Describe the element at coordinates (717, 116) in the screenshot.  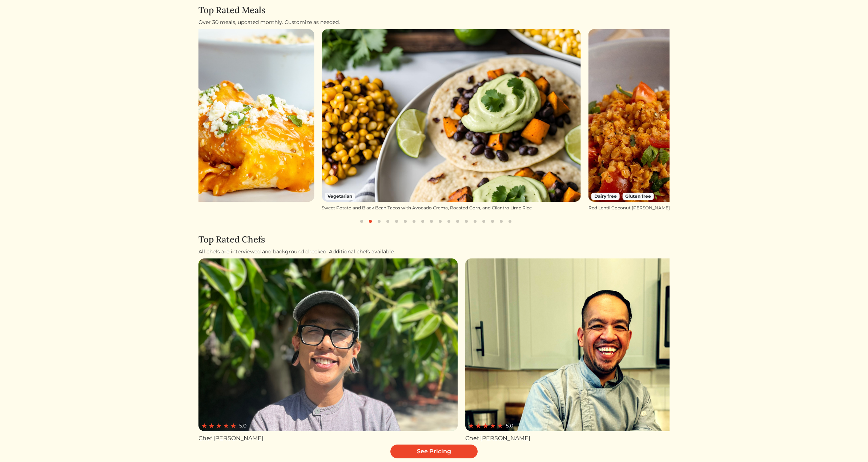
I see `img: Red Lentil Coconut Curry with Basmati Rice` at that location.